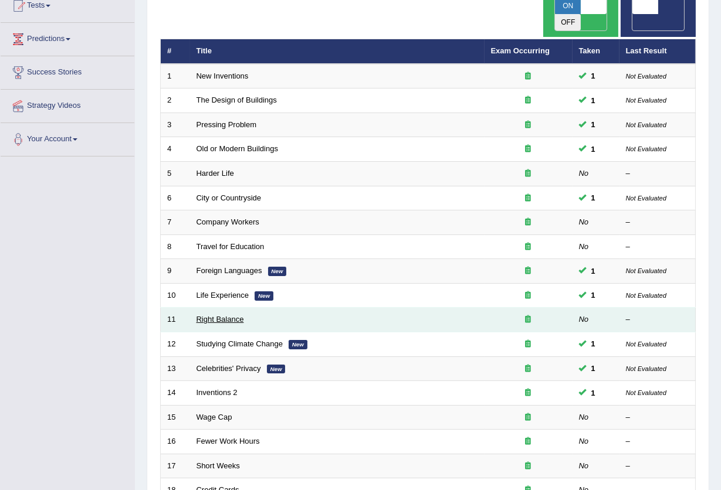  I want to click on a: Company Workers, so click(228, 222).